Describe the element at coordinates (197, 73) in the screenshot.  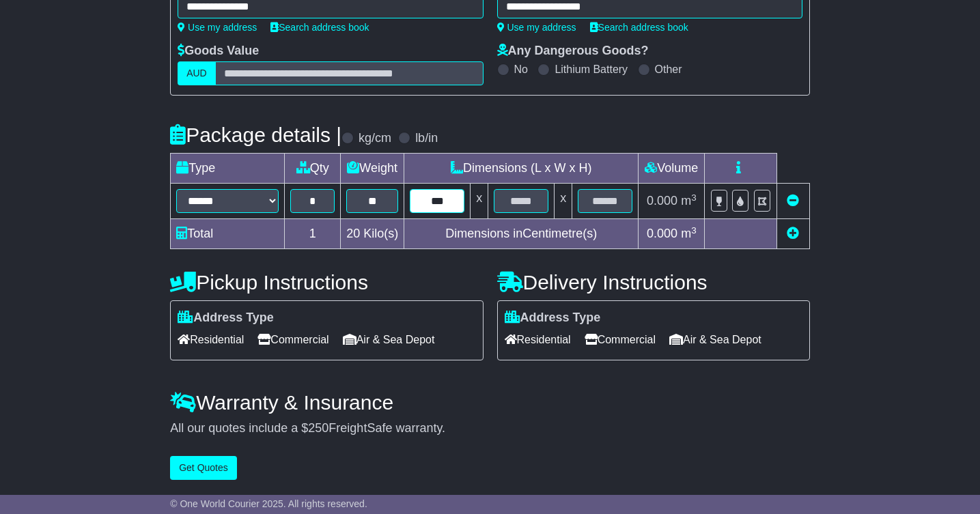
I see `label: AUD` at that location.